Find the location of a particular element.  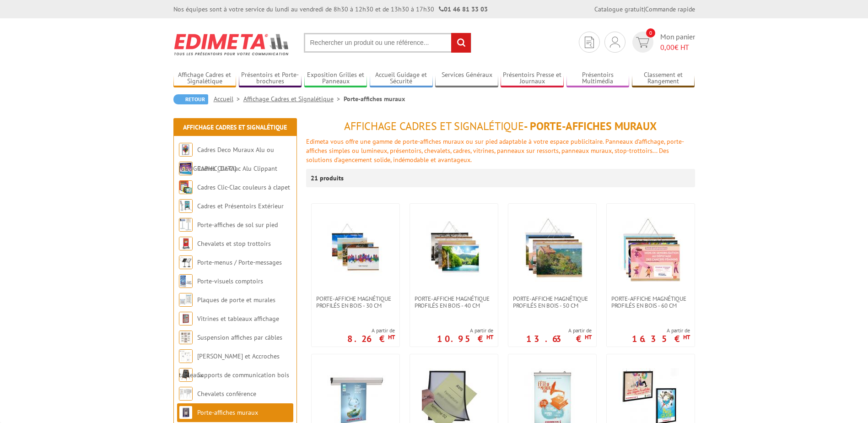

a: devis rapide 0 Mon panier 0,00€ HT is located at coordinates (663, 42).